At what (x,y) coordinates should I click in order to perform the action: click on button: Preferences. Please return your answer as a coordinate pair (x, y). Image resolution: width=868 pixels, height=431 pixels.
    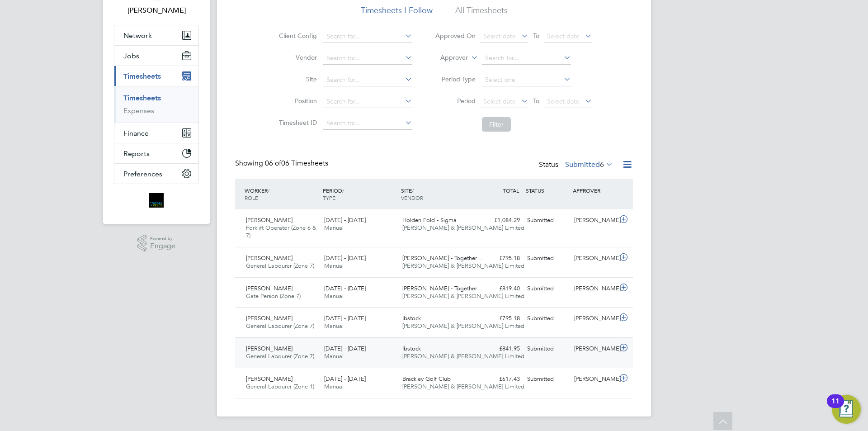
    Looking at the image, I should click on (156, 174).